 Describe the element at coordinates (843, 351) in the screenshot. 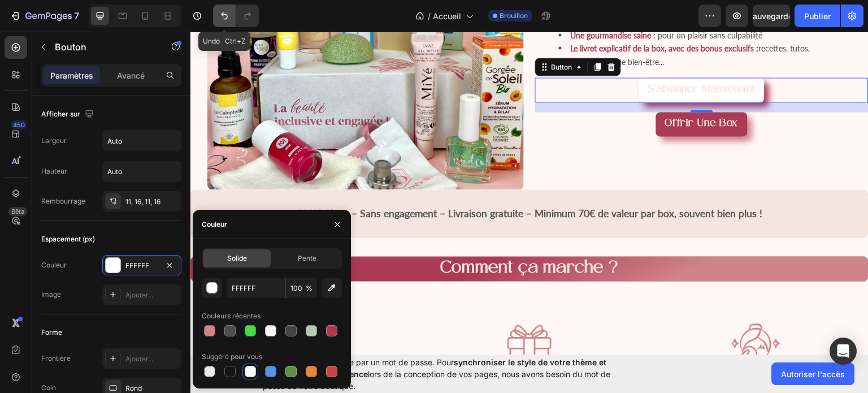

I see `div: Ouvrir Intercom Messenger` at that location.